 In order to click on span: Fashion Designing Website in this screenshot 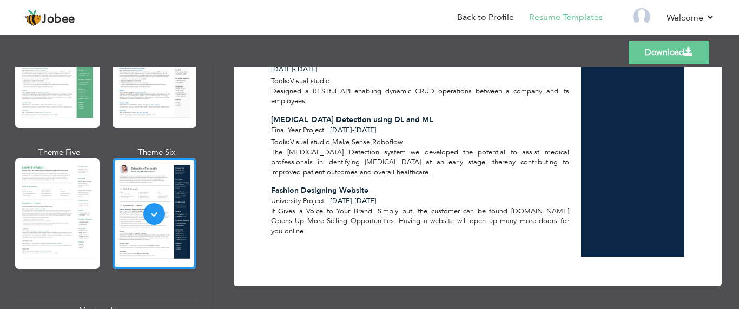, I will do `click(320, 190)`.